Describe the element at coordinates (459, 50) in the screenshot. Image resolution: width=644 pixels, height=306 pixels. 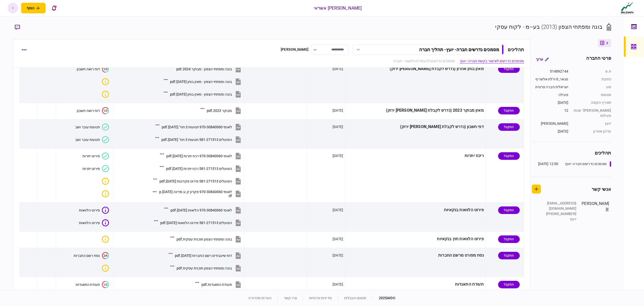
I see `div: מסמכים נדרשים חברה- יועץ - תהליך חברה` at that location.